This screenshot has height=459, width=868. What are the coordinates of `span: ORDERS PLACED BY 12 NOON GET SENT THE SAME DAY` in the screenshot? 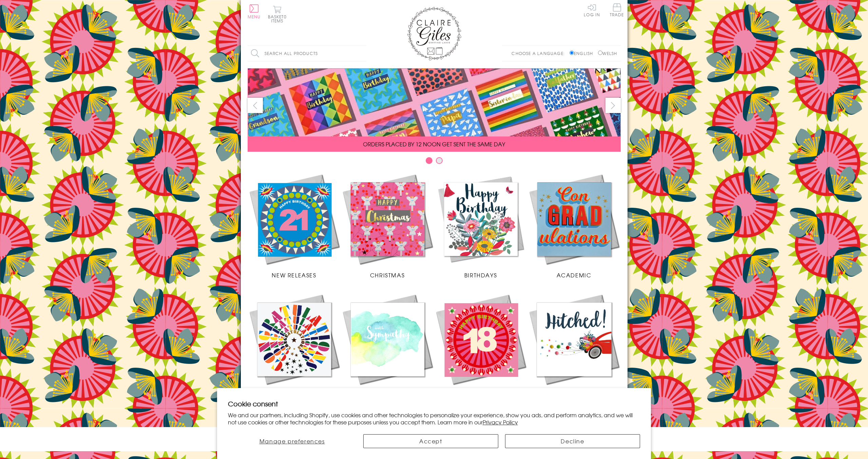 It's located at (434, 144).